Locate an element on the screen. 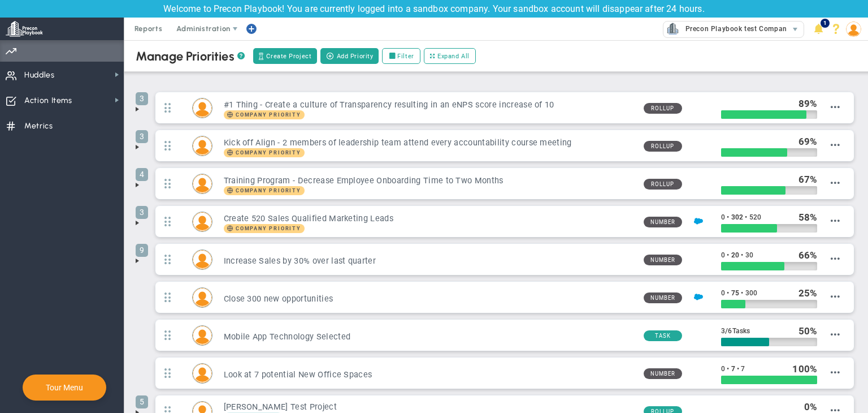  span: 30 is located at coordinates (749, 255).